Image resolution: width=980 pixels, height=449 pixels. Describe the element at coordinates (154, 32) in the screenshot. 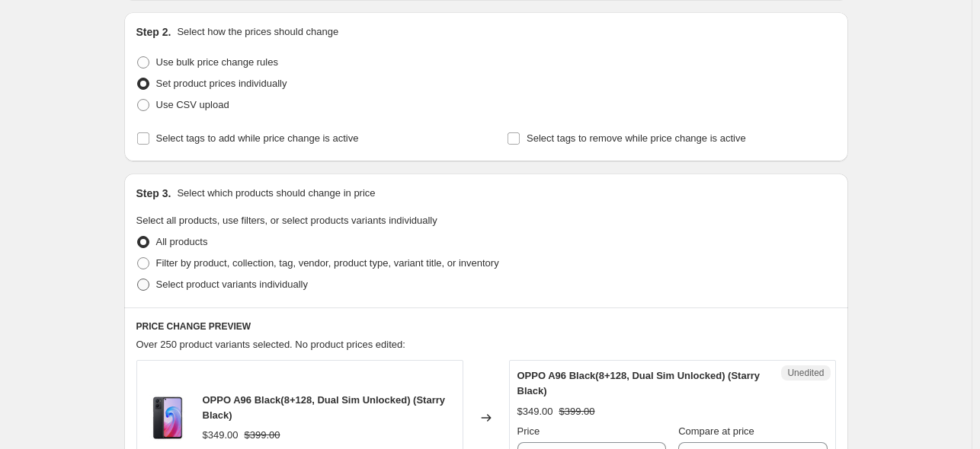

I see `h2: Step 2.` at that location.